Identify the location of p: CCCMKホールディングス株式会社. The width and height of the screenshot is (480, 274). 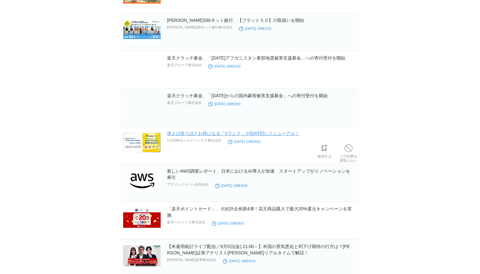
(194, 141).